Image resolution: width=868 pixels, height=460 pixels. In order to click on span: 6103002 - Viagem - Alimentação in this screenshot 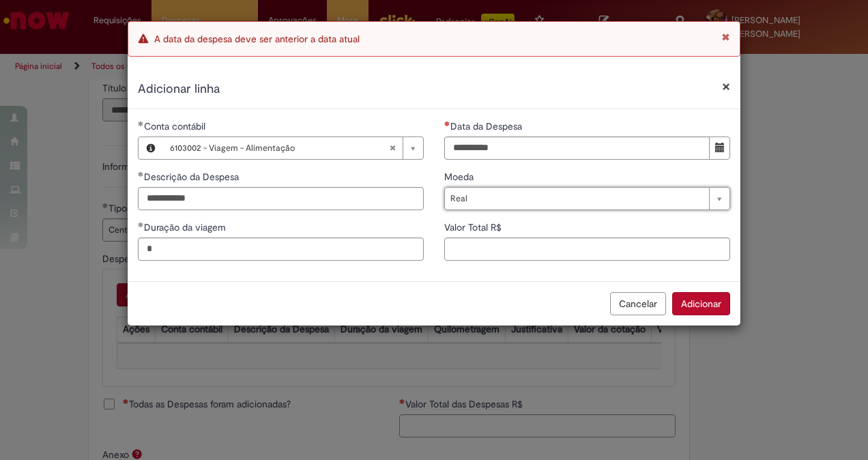, I will do `click(279, 148)`.